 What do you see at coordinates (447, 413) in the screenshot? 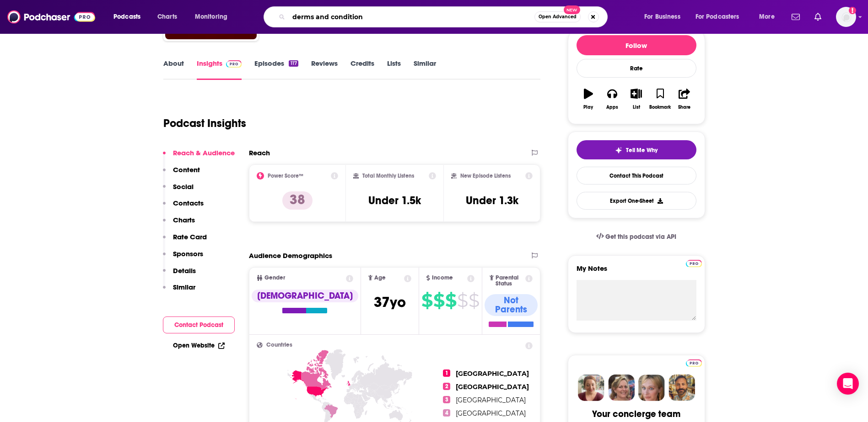
I see `span: 4` at bounding box center [447, 413].